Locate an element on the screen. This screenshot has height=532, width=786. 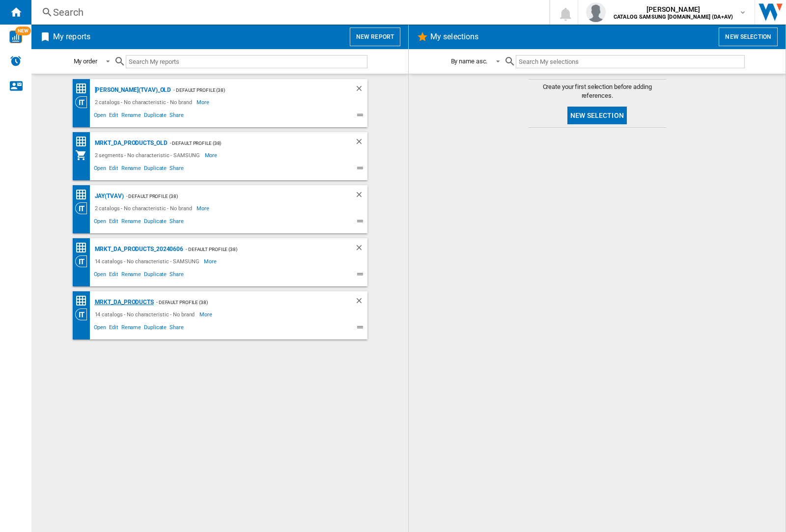
img: alerts-logo.svg is located at coordinates (15, 61).